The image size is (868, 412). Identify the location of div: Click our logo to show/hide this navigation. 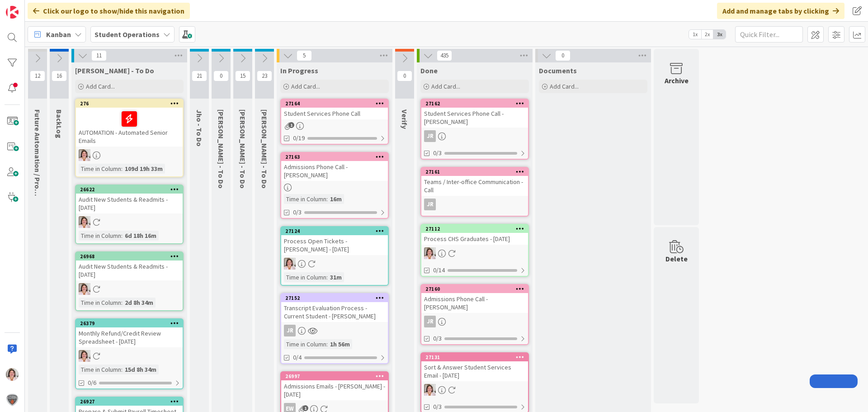
(108, 11).